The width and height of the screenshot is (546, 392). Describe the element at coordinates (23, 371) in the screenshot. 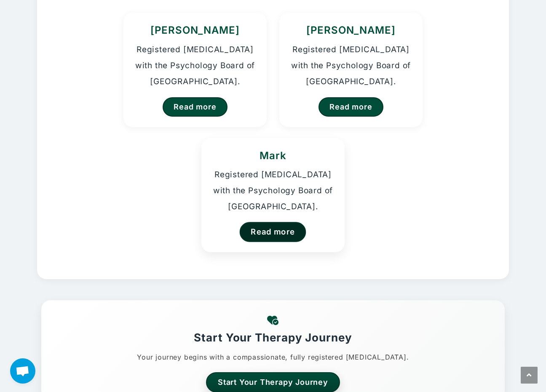

I see `a: Open chat` at that location.